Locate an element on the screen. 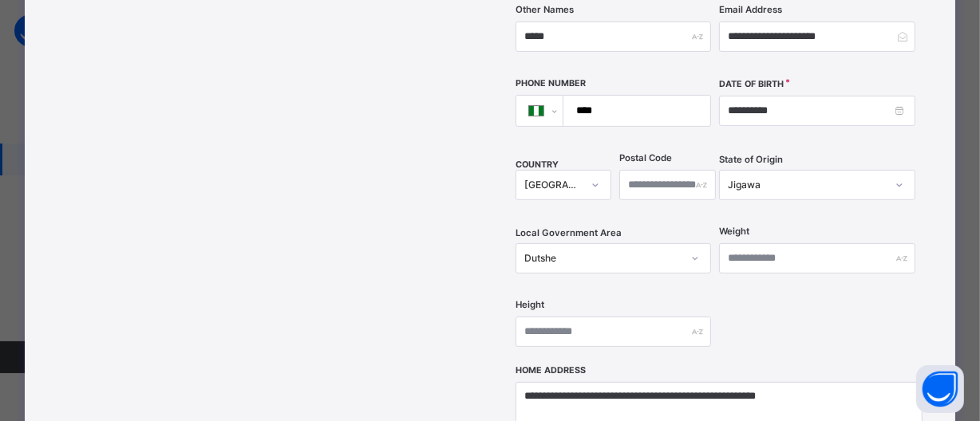 This screenshot has width=980, height=421. label: Weight is located at coordinates (734, 231).